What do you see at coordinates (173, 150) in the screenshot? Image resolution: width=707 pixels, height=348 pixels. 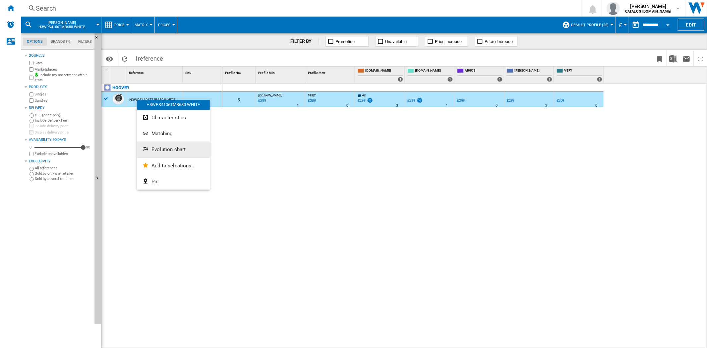 I see `button: Evolution chart` at bounding box center [173, 150].